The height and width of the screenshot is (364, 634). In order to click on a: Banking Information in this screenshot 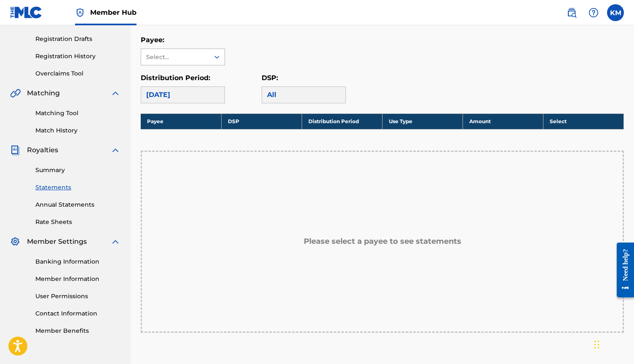, I will do `click(78, 262)`.